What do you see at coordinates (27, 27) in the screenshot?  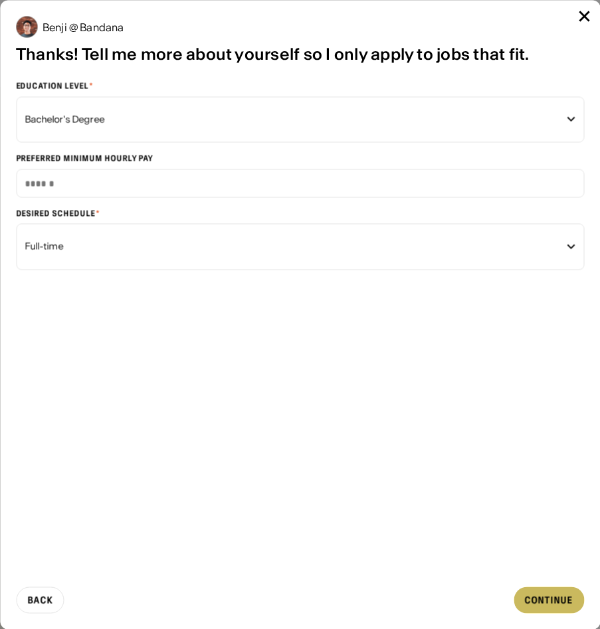 I see `img: Benji @ Bandana` at bounding box center [27, 27].